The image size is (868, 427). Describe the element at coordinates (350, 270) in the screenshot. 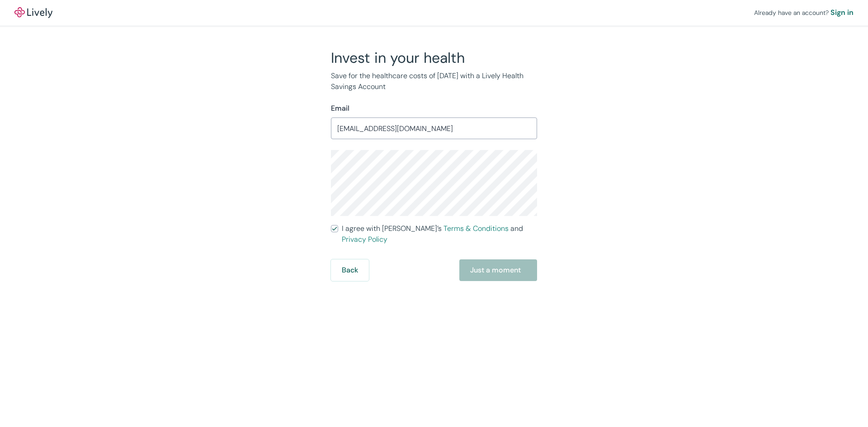

I see `button: Back` at that location.